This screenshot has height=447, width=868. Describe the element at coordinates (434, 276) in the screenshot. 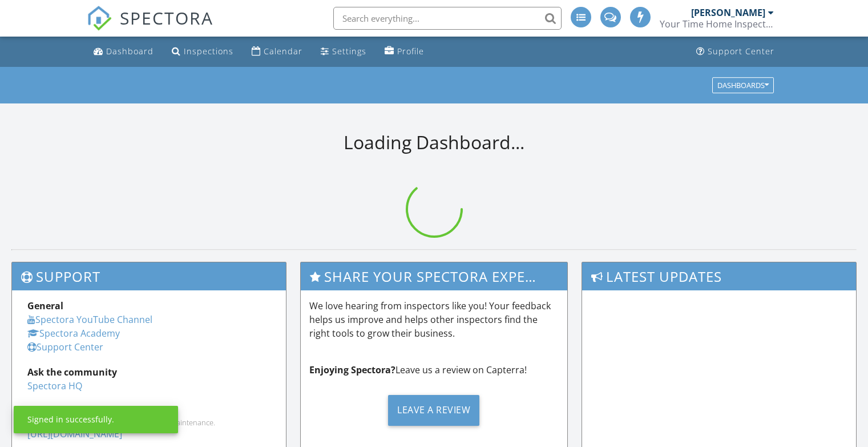

I see `h3: Share Your Spectora Experience` at that location.